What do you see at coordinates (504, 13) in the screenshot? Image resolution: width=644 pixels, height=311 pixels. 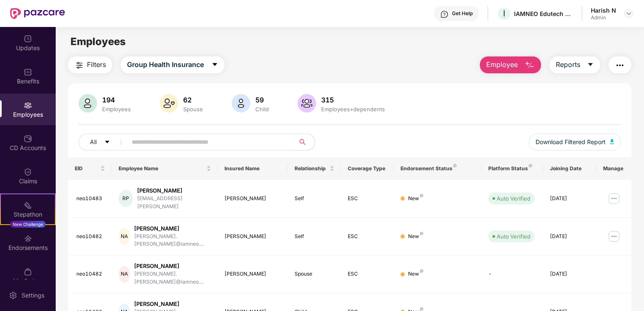 I see `span: I` at bounding box center [504, 13].